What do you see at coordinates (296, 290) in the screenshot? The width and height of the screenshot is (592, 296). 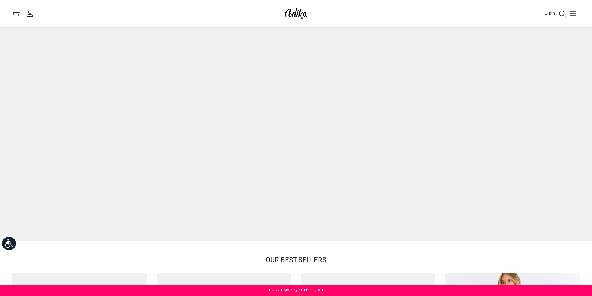 I see `a: ✦ משלוח חינם בקנייה מעל ₪220 ✦` at bounding box center [296, 290].